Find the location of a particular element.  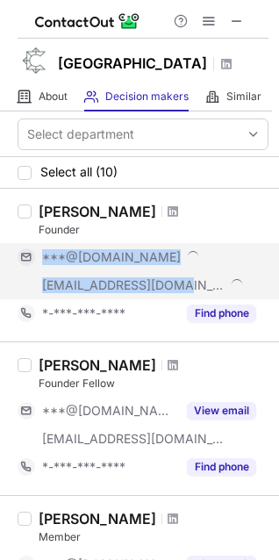

img: 44e74205dd135fe2dd53bccc1be51a24 is located at coordinates (35, 61).